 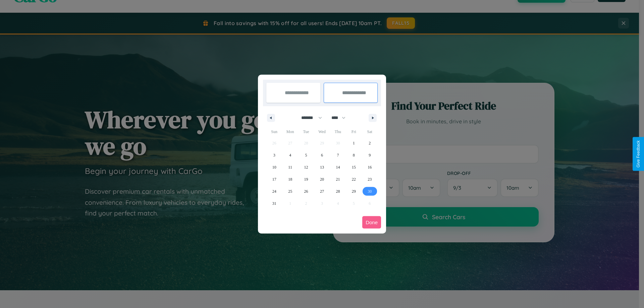 What do you see at coordinates (290, 179) in the screenshot?
I see `span: 18` at bounding box center [290, 179].